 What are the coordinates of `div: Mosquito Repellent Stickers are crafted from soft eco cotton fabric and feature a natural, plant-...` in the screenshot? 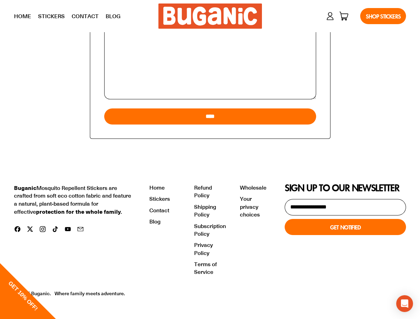 It's located at (75, 200).